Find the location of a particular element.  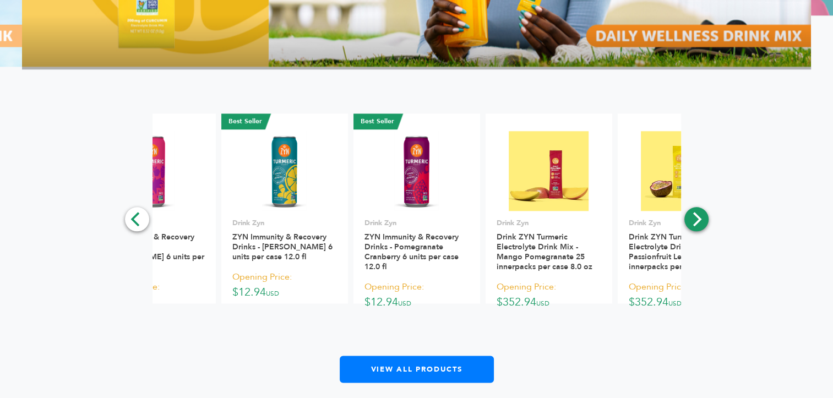

a: View All Products is located at coordinates (417, 369).